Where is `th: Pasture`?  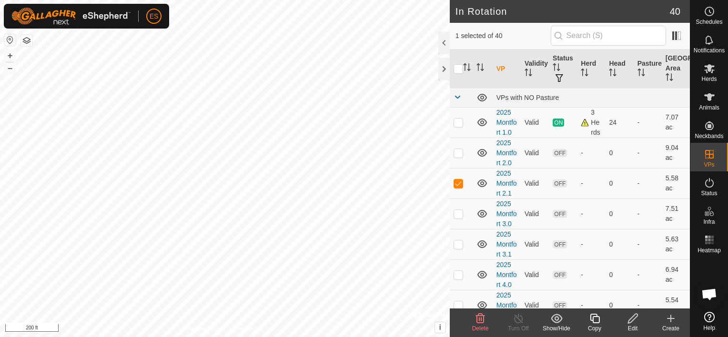 th: Pasture is located at coordinates (648, 69).